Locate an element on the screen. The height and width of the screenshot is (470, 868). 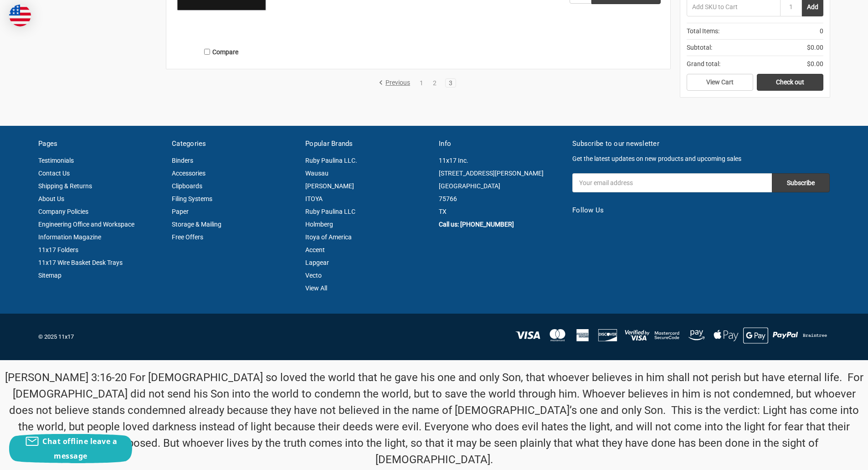
span: Subtotal: is located at coordinates (699, 47).